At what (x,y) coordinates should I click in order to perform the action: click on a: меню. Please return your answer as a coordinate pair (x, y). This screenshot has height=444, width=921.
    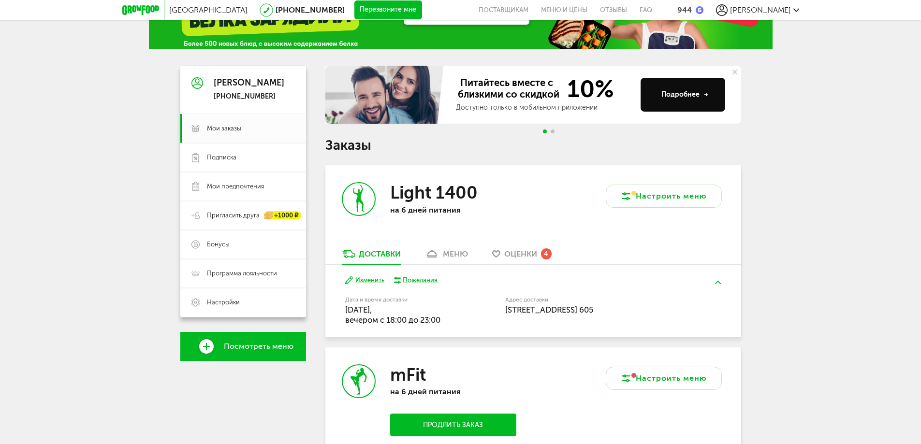
    Looking at the image, I should click on (446, 257).